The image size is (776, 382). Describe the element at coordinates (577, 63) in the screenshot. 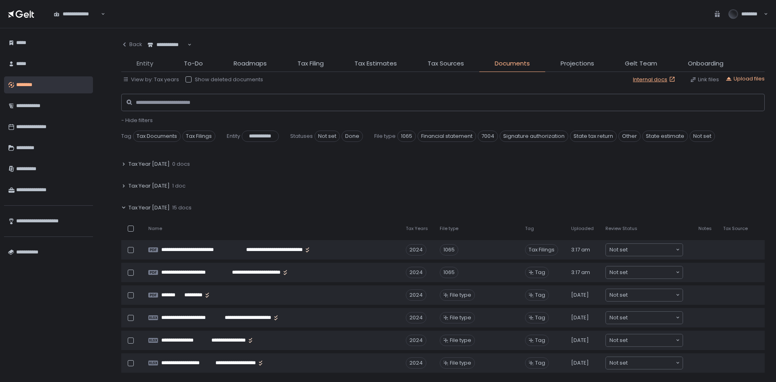

I see `span: Projections` at that location.